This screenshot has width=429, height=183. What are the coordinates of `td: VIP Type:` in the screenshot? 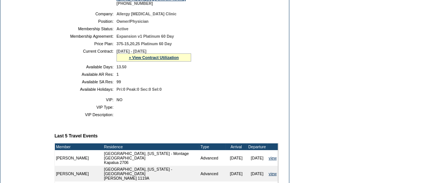 It's located at (85, 107).